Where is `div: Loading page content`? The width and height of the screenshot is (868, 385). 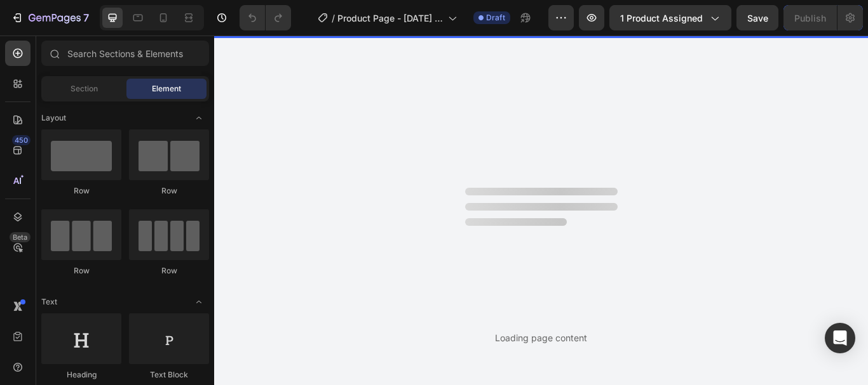
div: Loading page content is located at coordinates (540, 338).